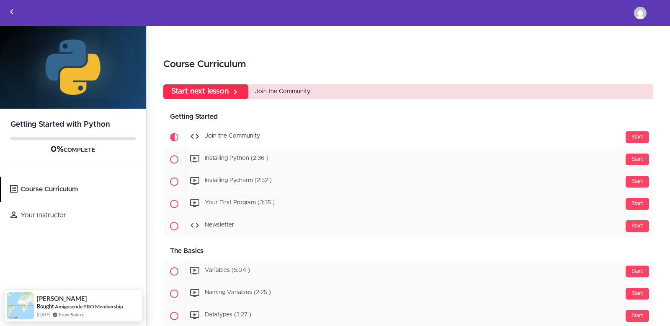 The height and width of the screenshot is (326, 670). I want to click on div: COMPLETE, so click(73, 150).